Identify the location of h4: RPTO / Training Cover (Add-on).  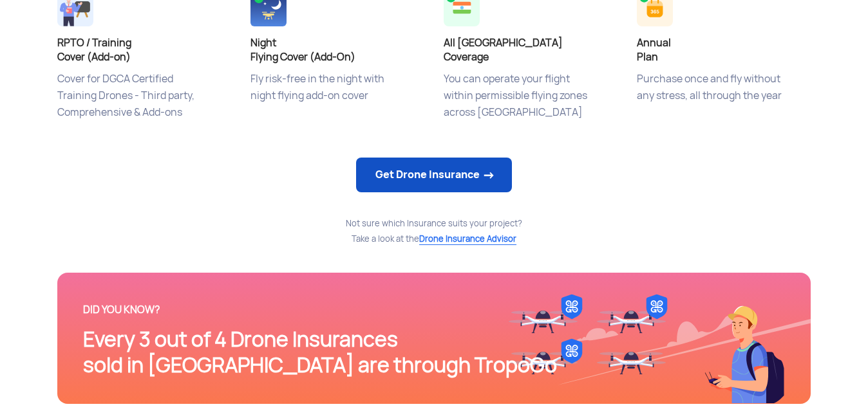
(144, 50).